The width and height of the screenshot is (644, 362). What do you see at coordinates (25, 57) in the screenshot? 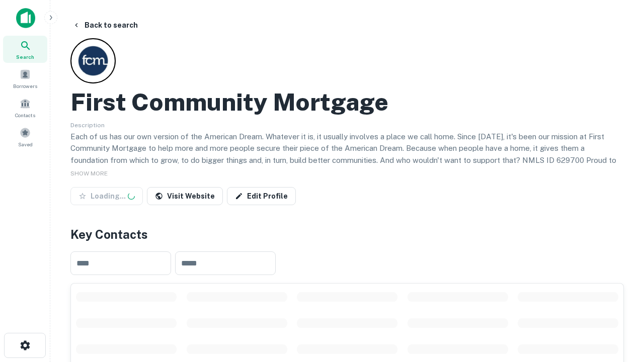
I see `span: Search` at bounding box center [25, 57].